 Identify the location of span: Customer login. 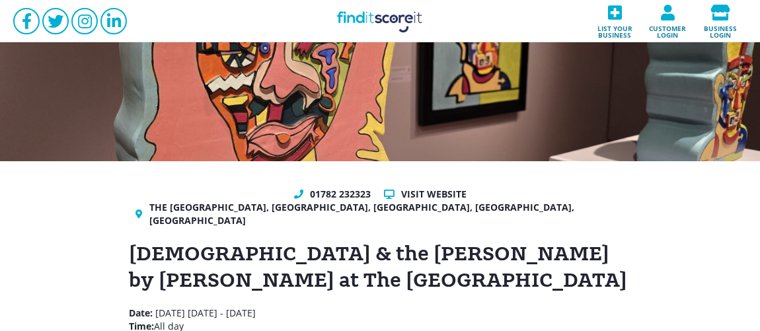
(667, 29).